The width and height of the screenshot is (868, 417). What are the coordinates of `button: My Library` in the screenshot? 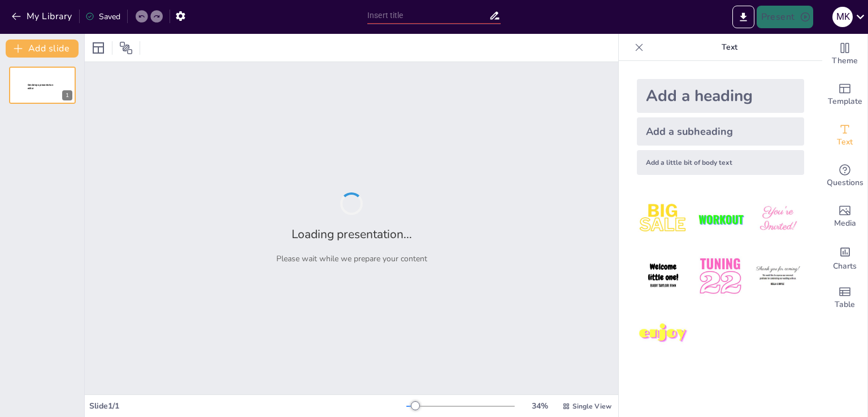 It's located at (42, 17).